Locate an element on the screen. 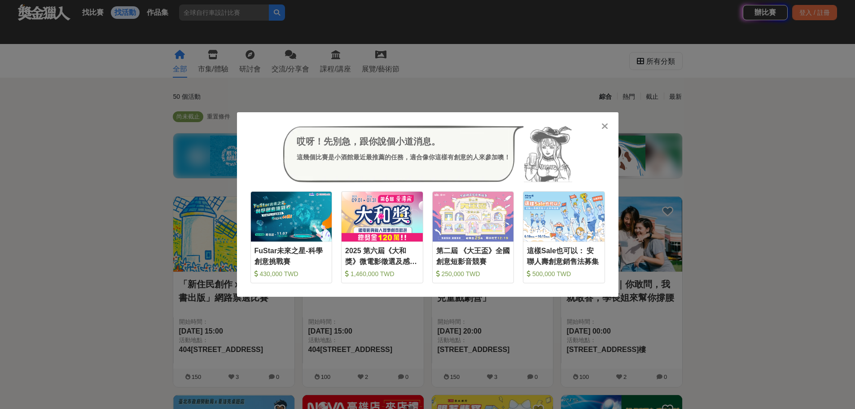 The height and width of the screenshot is (409, 855). div: 2025 第六屆《大和獎》微電影徵選及感人實事分享 is located at coordinates (382, 255).